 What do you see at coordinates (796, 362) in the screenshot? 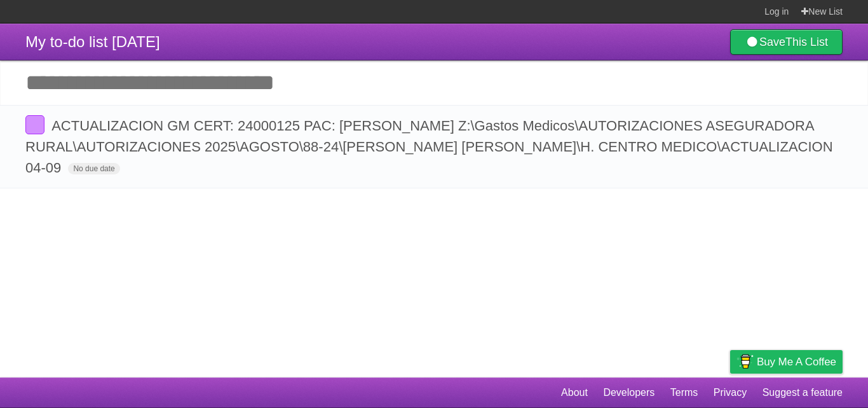
I see `span: Buy me a coffee` at bounding box center [796, 362].